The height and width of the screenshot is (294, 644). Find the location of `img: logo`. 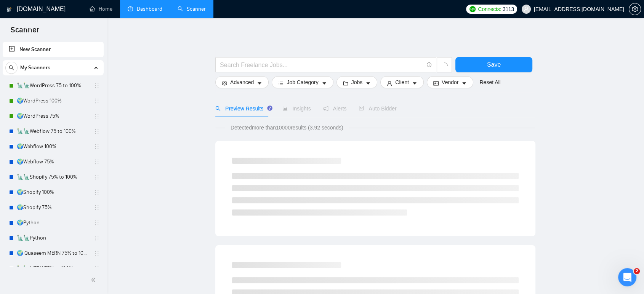

img: logo is located at coordinates (9, 9).